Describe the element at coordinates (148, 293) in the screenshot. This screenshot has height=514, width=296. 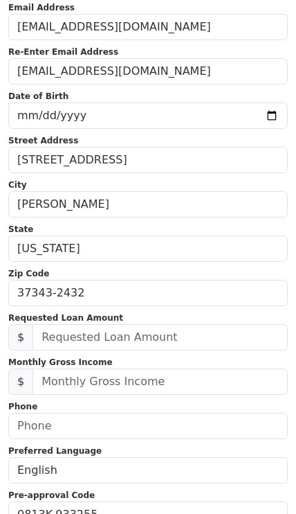
I see `input: Zip Code` at that location.